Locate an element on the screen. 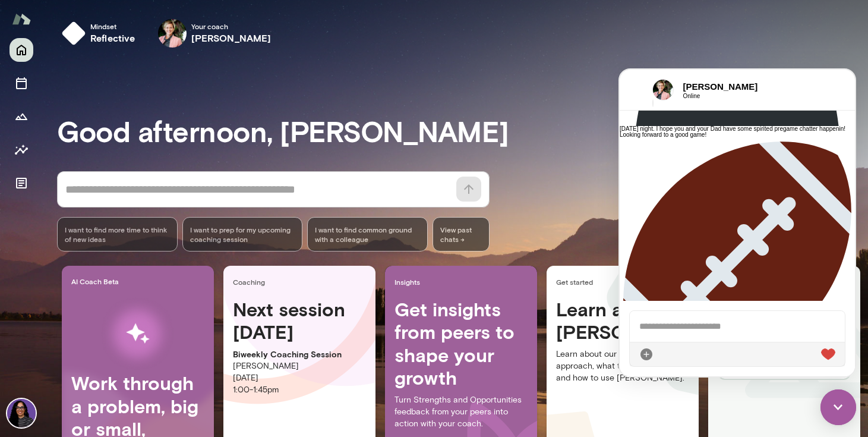 This screenshot has height=437, width=868. p: 1:00 - 1:45pm is located at coordinates (300, 390).